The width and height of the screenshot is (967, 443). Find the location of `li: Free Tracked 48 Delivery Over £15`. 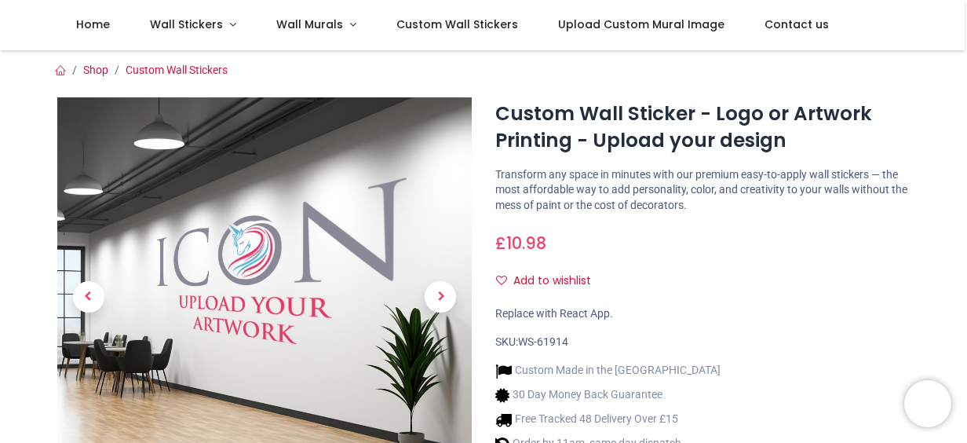

li: Free Tracked 48 Delivery Over £15 is located at coordinates (608, 419).